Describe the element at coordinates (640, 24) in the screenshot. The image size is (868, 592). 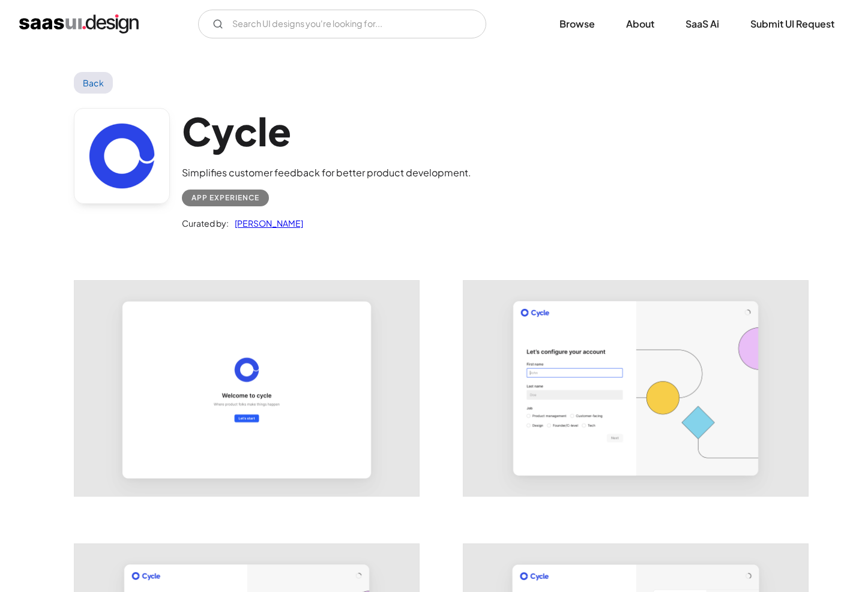
I see `a: About` at that location.